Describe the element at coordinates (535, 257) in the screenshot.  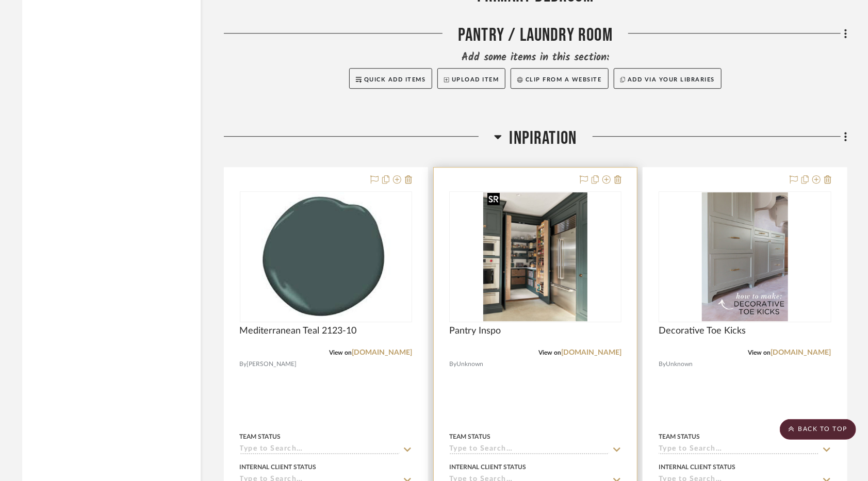
I see `div: 0` at that location.